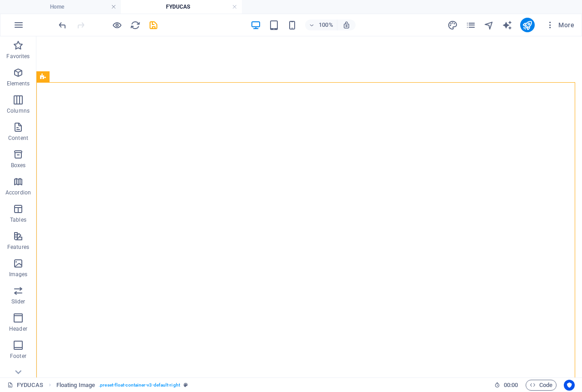  What do you see at coordinates (18, 192) in the screenshot?
I see `p: Accordion` at bounding box center [18, 192].